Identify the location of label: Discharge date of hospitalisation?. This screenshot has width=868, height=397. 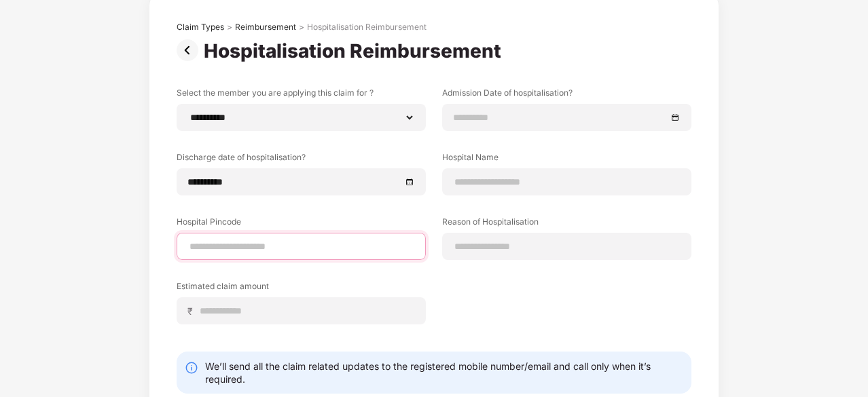
(301, 160).